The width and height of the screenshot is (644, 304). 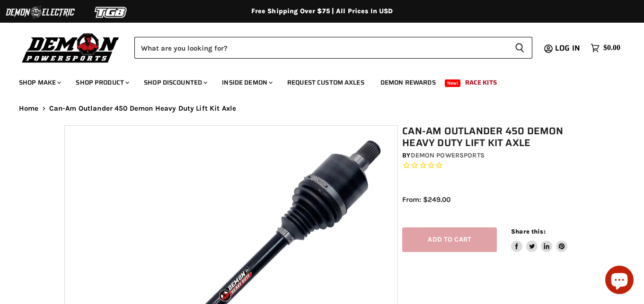 What do you see at coordinates (39, 82) in the screenshot?
I see `a: Shop Make` at bounding box center [39, 82].